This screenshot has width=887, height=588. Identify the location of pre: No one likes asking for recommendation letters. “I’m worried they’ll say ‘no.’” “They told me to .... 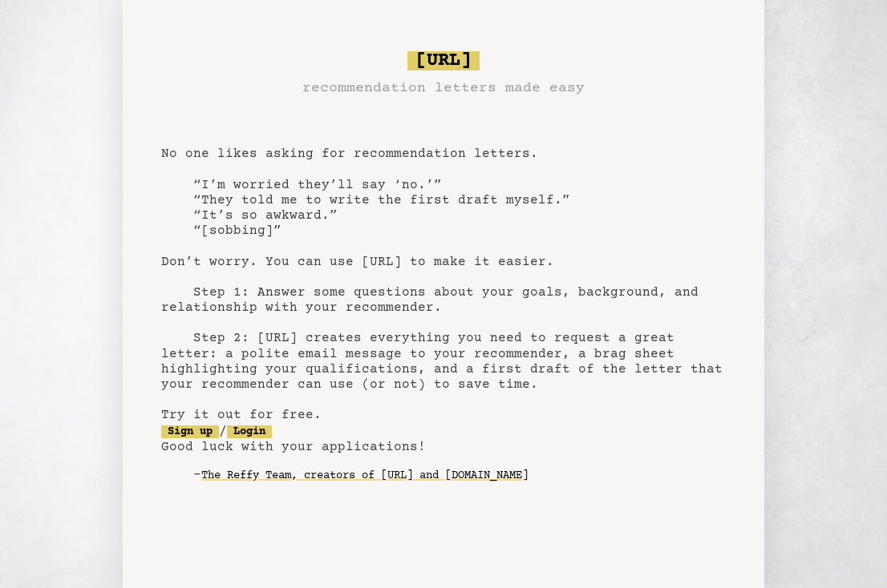
(444, 280).